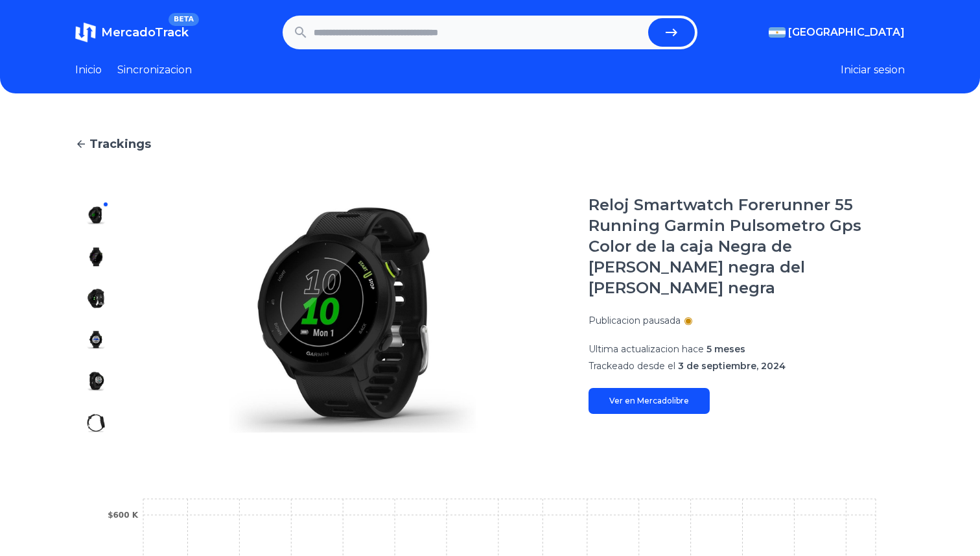 The width and height of the screenshot is (980, 556). Describe the element at coordinates (144, 33) in the screenshot. I see `span: MercadoTrack` at that location.